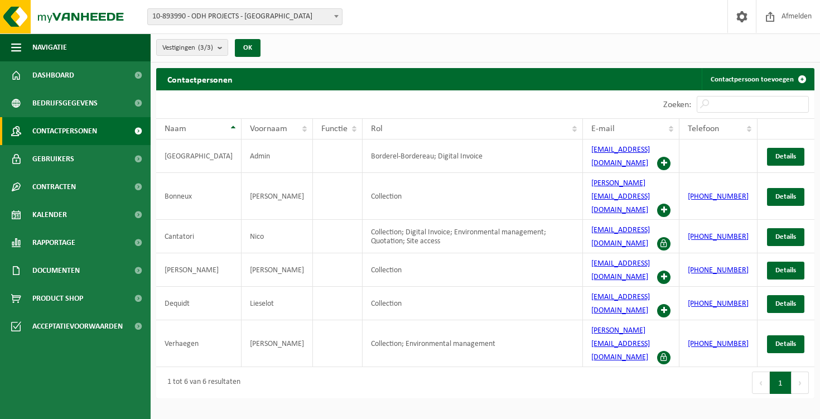 The width and height of the screenshot is (820, 419). I want to click on count: (3/3), so click(205, 47).